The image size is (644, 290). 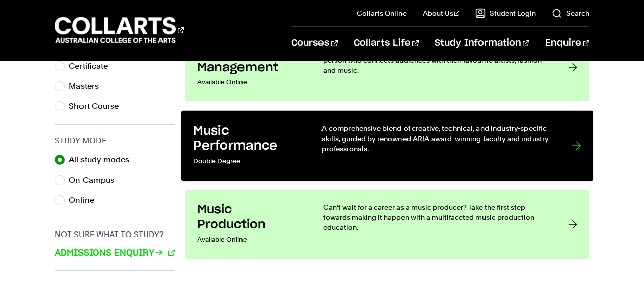 I want to click on a: Student Login, so click(x=506, y=13).